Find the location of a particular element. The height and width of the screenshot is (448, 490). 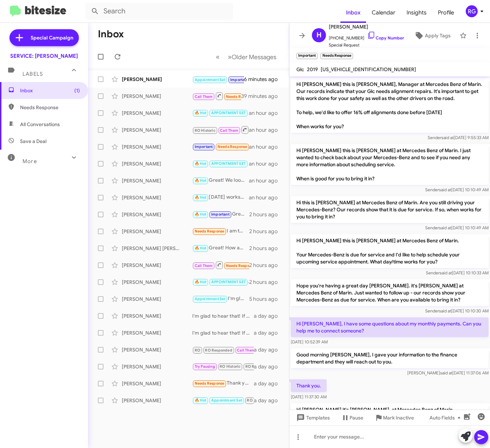

a: Profile is located at coordinates (446, 12).